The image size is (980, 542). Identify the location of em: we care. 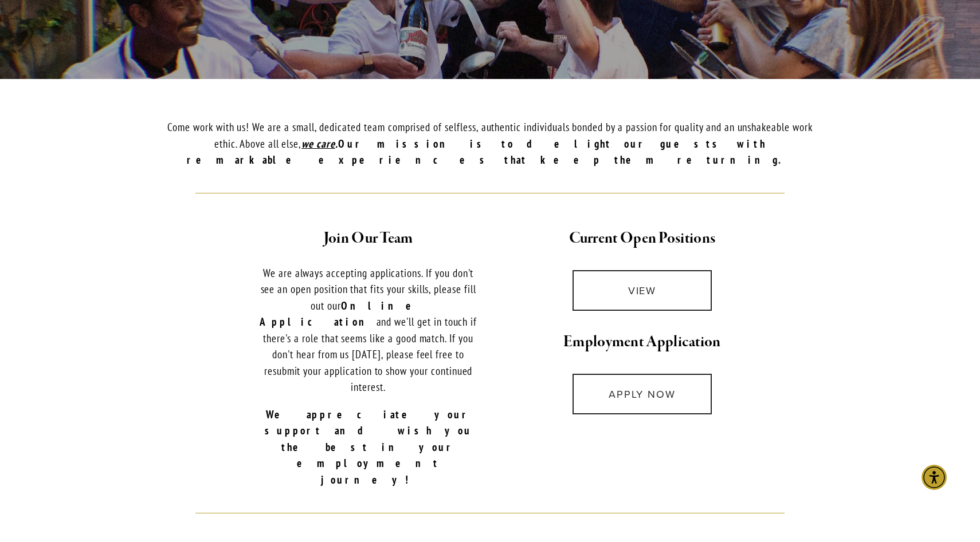
(318, 143).